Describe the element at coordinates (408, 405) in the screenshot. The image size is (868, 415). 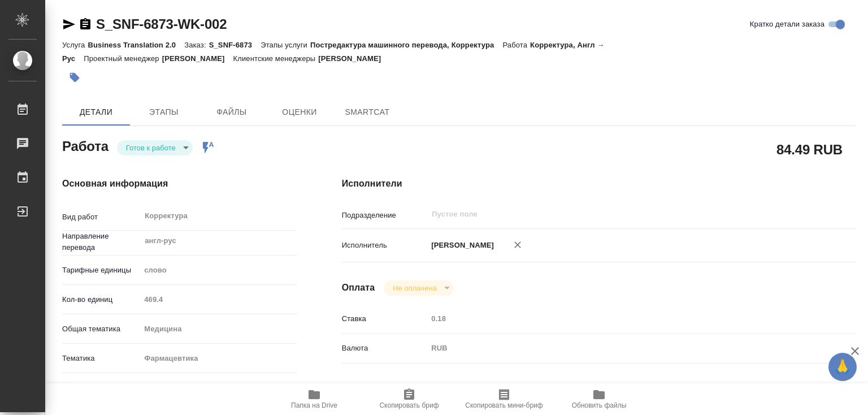
I see `span: Скопировать бриф` at that location.